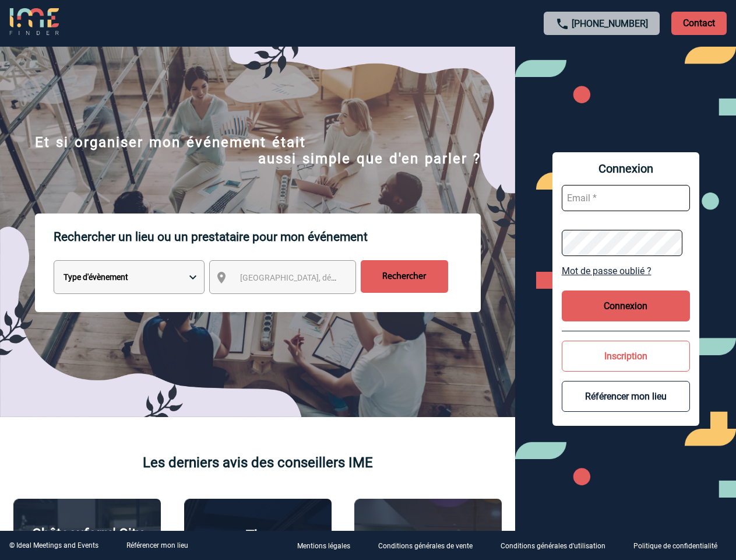 This screenshot has height=560, width=736. What do you see at coordinates (699, 24) in the screenshot?
I see `p: Contact` at bounding box center [699, 24].